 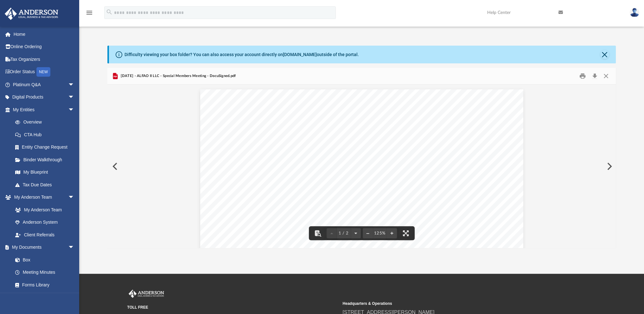 What do you see at coordinates (343, 233) in the screenshot?
I see `button: 1 / 2` at bounding box center [343, 233].